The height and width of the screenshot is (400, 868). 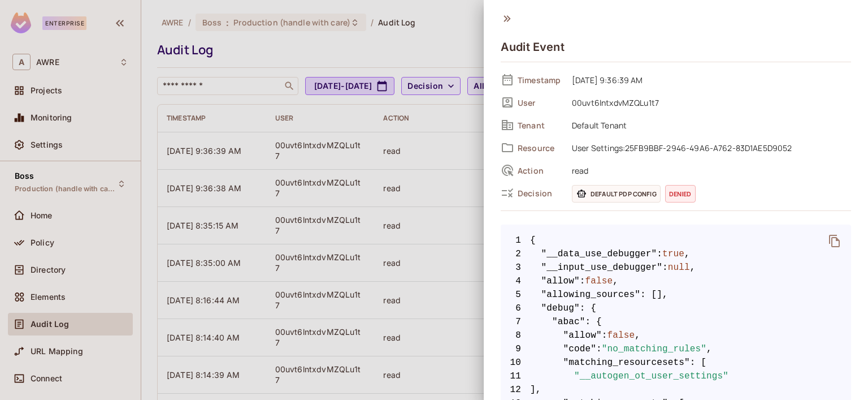 What do you see at coordinates (540, 125) in the screenshot?
I see `span: Tenant` at bounding box center [540, 125].